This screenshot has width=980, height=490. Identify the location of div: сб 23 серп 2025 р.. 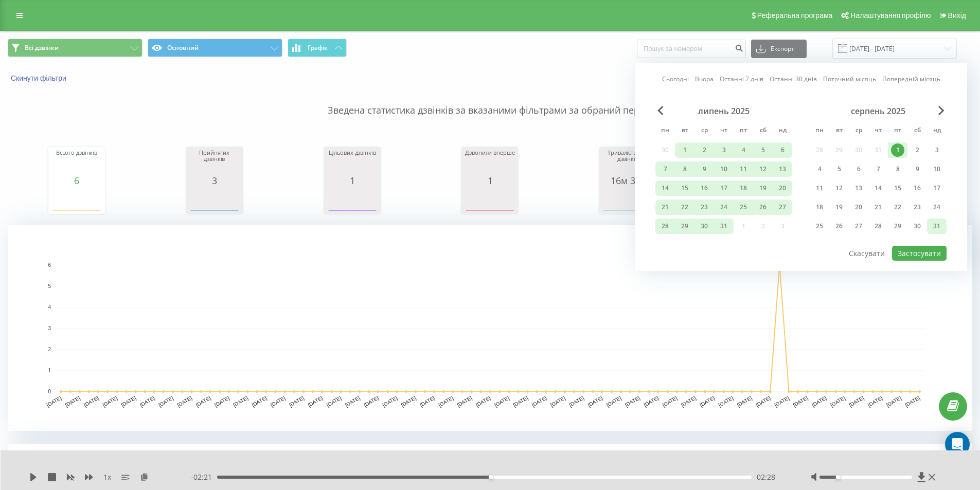
(917, 207).